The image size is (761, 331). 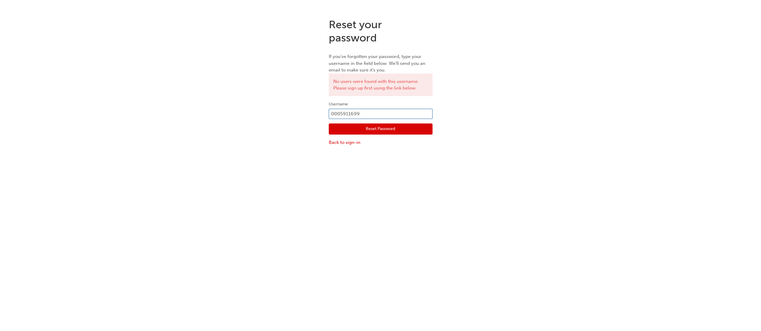 I want to click on input: Username, so click(x=380, y=114).